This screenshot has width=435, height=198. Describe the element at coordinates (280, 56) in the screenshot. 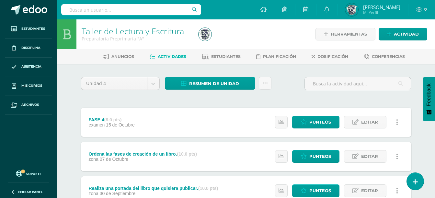

I see `span: Planificación` at that location.